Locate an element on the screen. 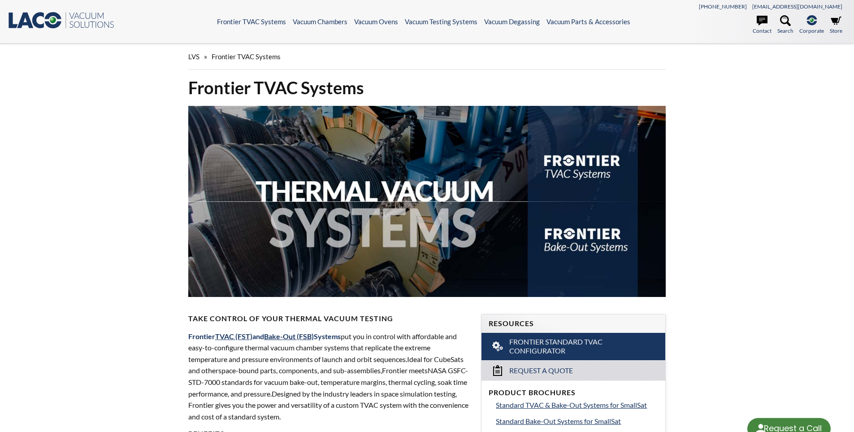 Image resolution: width=854 pixels, height=432 pixels. a: Vacuum Chambers is located at coordinates (320, 22).